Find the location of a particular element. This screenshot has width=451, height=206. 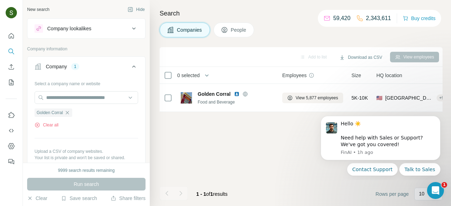

button: Company lookalikes is located at coordinates (86, 29).